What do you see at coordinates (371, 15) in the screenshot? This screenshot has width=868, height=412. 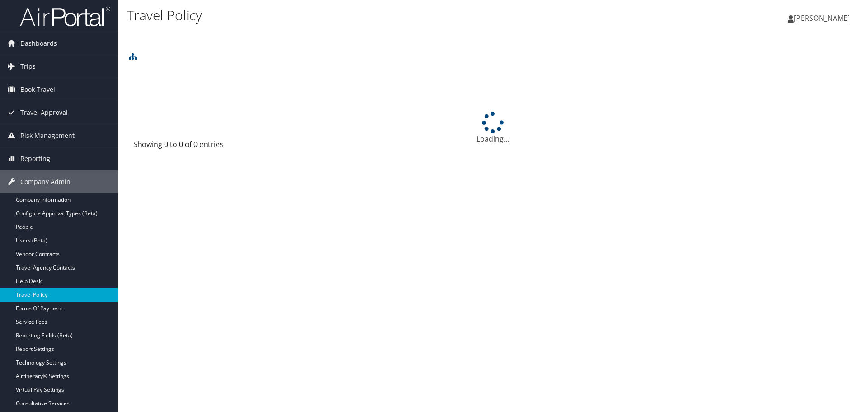 I see `h1: Travel Policy` at bounding box center [371, 15].